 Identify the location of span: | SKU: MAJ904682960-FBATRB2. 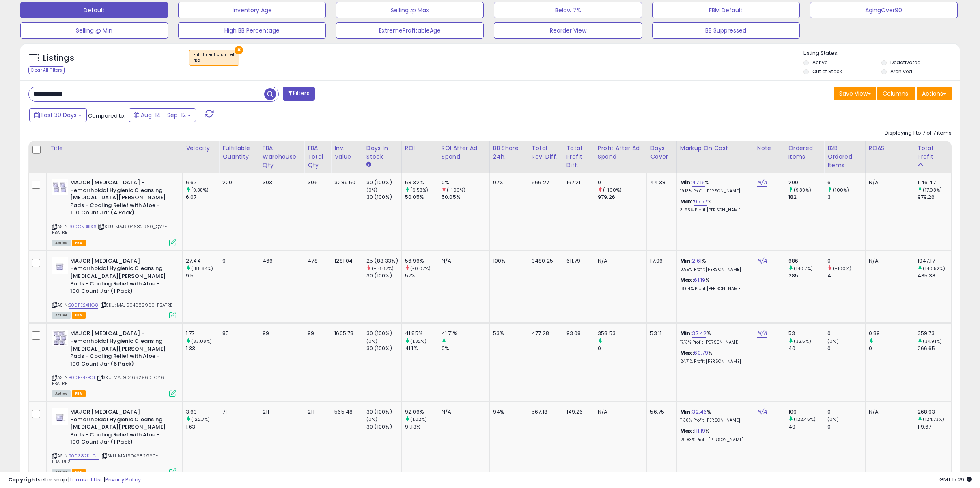
(105, 459).